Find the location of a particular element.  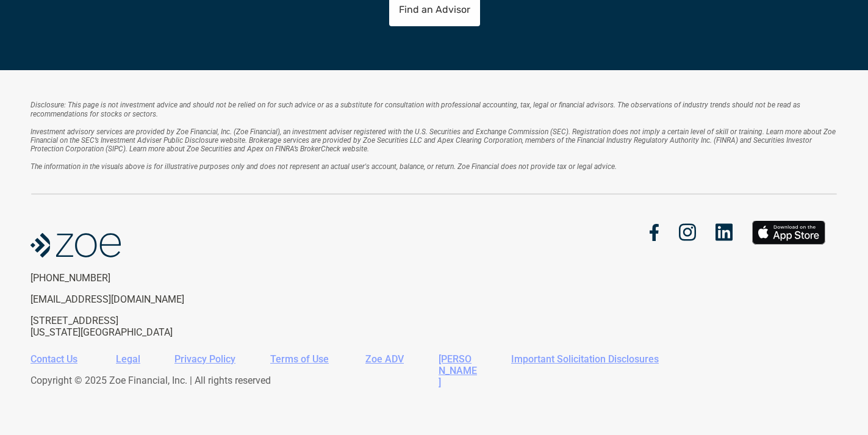

em: The information in the visuals above is for illustrative purposes only and does not represent an ... is located at coordinates (323, 167).